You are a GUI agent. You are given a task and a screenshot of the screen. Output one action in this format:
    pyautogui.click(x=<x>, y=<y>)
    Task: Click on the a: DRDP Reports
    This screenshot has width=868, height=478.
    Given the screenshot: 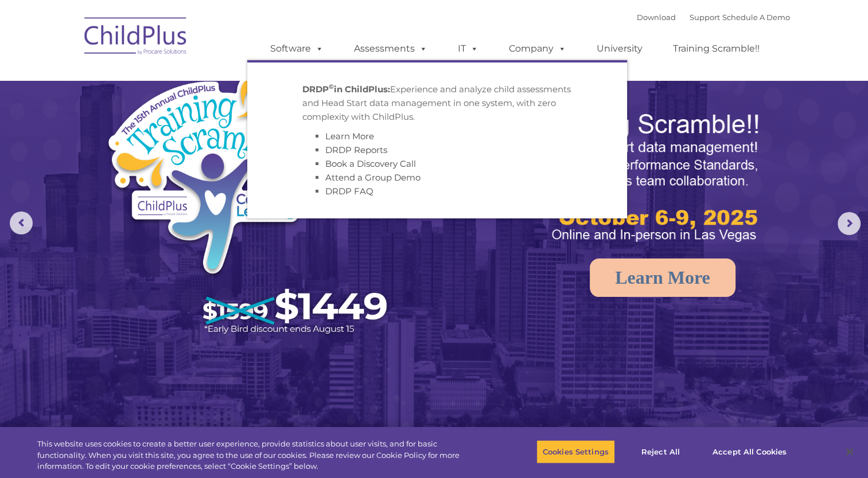 What is the action you would take?
    pyautogui.click(x=356, y=149)
    